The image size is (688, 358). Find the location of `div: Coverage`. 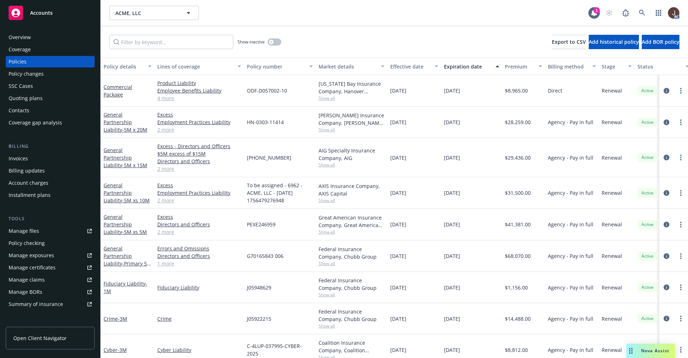

div: Coverage is located at coordinates (20, 49).